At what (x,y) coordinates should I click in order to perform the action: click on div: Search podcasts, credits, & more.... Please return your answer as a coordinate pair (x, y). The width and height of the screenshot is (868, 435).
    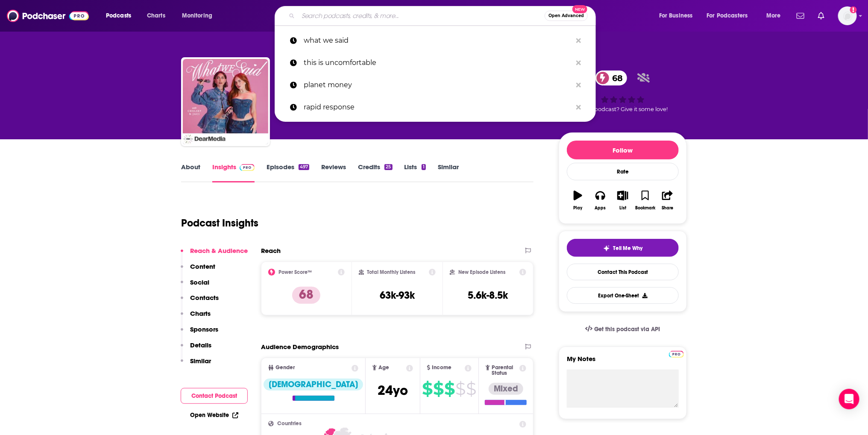
    Looking at the image, I should click on (444, 16).